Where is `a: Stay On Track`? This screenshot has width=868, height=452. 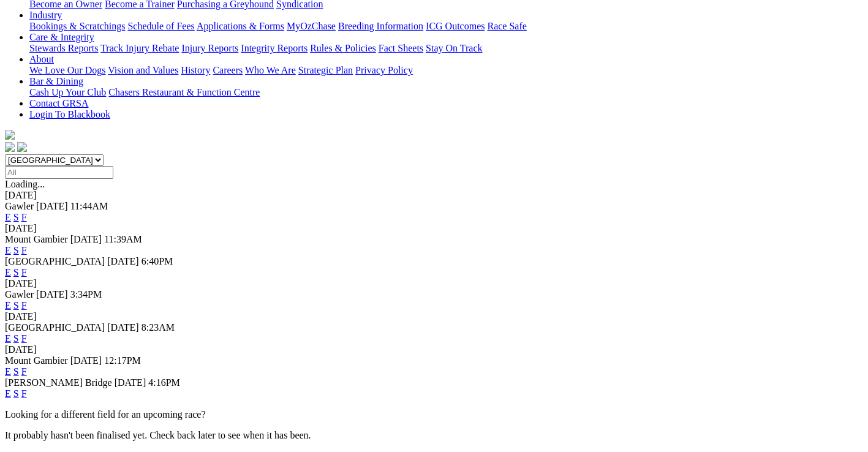 a: Stay On Track is located at coordinates (454, 48).